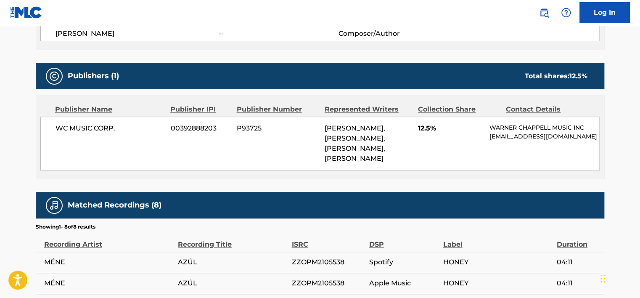 The height and width of the screenshot is (298, 640). I want to click on span: 12.5 %, so click(578, 76).